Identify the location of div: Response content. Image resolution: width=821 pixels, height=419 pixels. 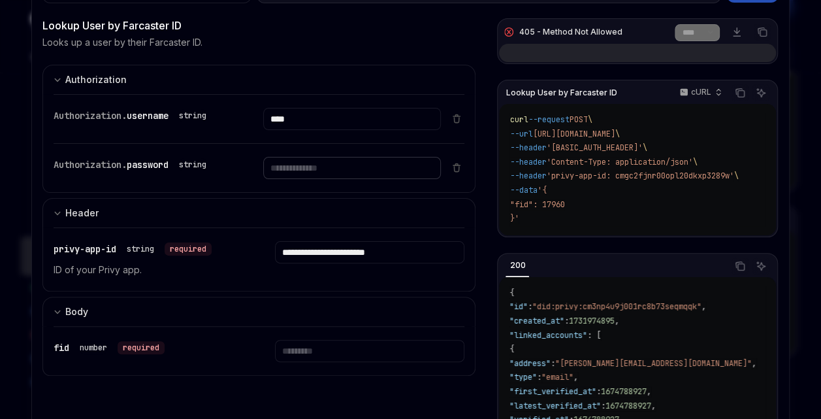
(638, 53).